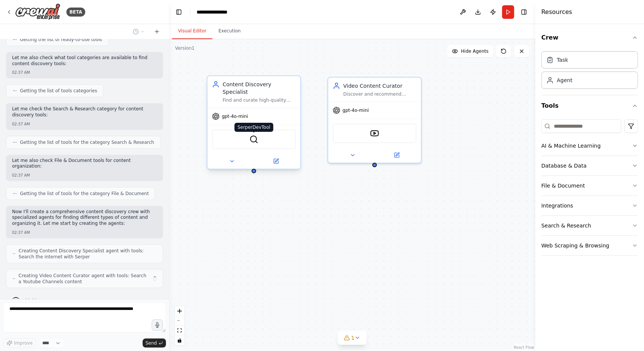 The width and height of the screenshot is (644, 351). What do you see at coordinates (352, 338) in the screenshot?
I see `button: 1` at bounding box center [352, 338].